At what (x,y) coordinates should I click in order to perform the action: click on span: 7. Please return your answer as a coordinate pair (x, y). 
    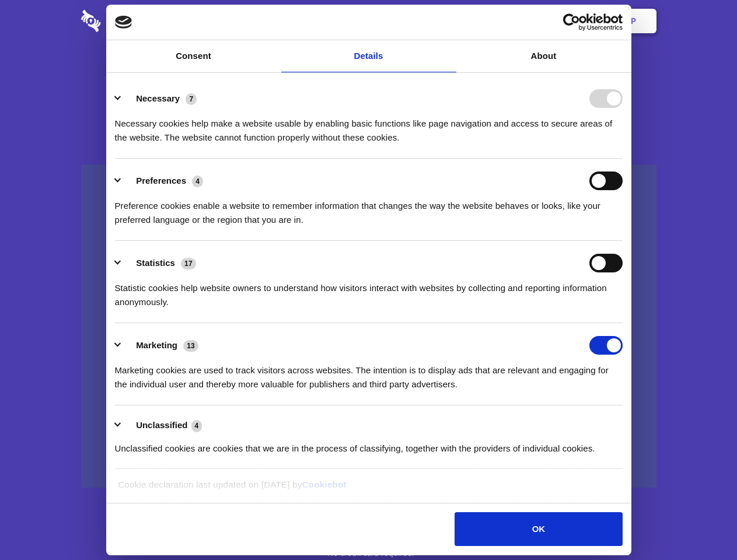
    Looking at the image, I should click on (191, 99).